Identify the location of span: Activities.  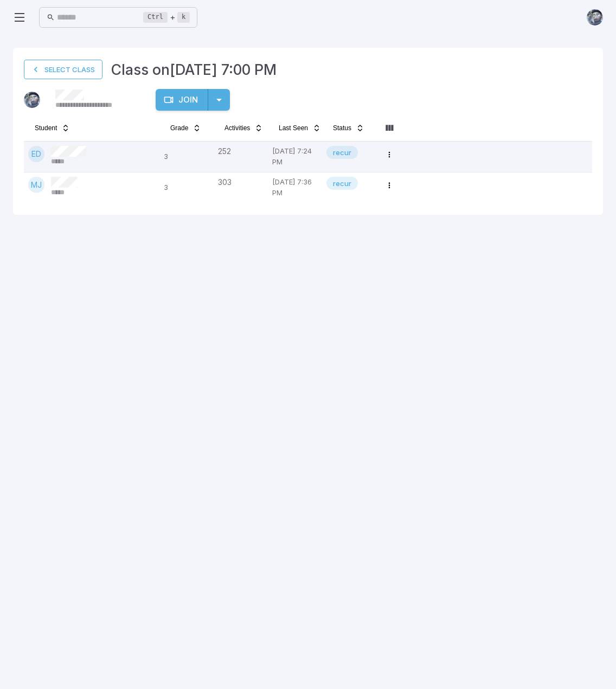
(237, 128).